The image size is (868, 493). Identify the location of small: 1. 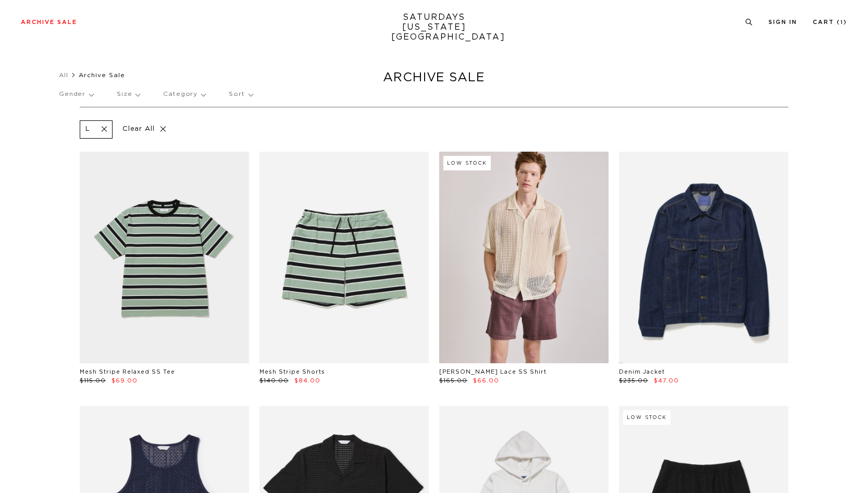
(842, 23).